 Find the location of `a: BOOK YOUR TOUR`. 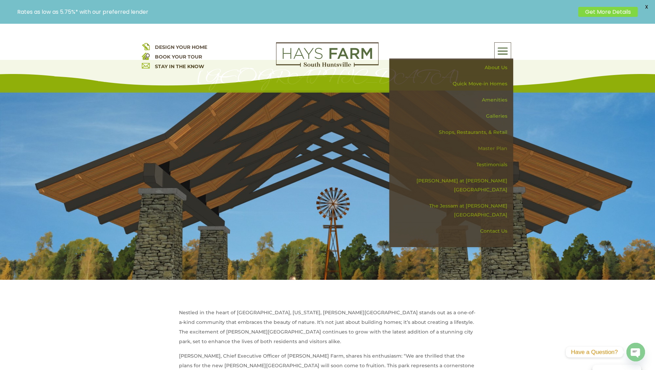

a: BOOK YOUR TOUR is located at coordinates (178, 57).